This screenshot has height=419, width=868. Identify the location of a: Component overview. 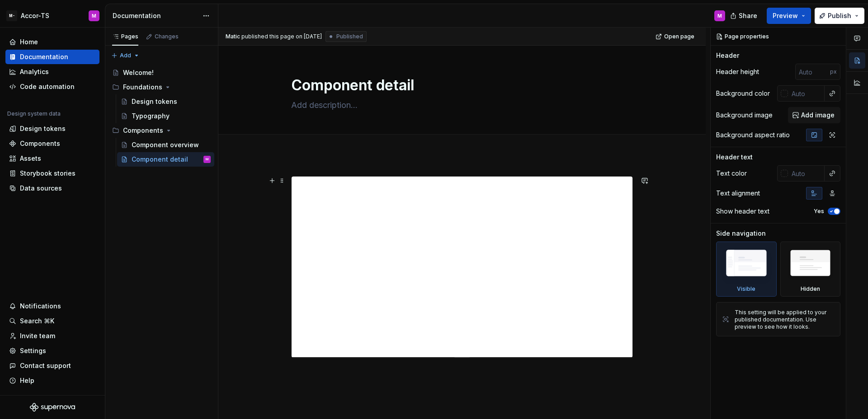
(165, 145).